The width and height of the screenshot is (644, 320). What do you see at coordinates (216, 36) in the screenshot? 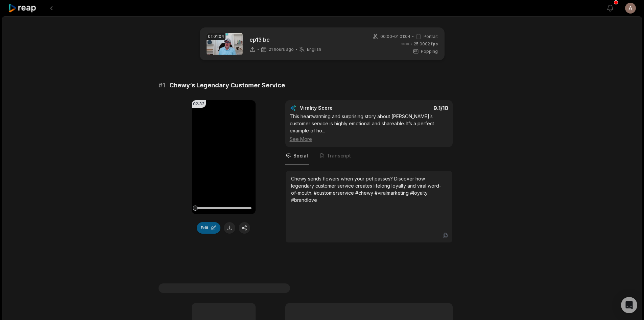
I see `div: 01:01:04` at bounding box center [216, 36].